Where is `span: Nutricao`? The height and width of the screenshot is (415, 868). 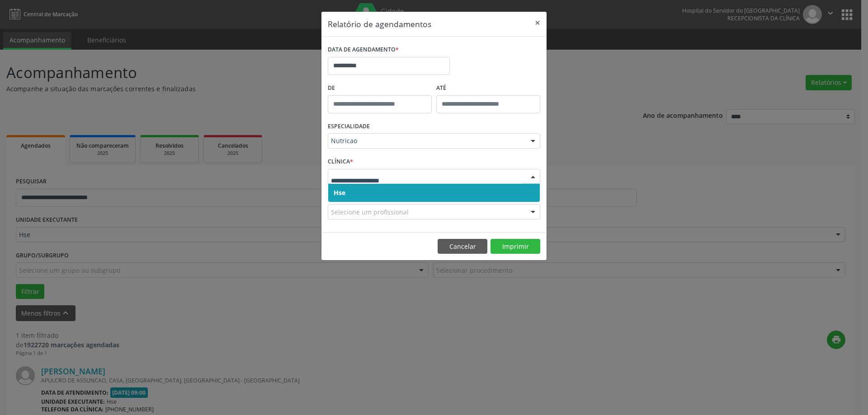 span: Nutricao is located at coordinates (426, 141).